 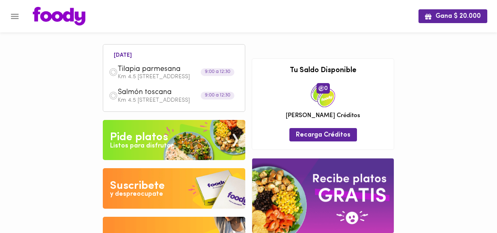 I want to click on div: Listos para disfrutar, so click(x=142, y=146).